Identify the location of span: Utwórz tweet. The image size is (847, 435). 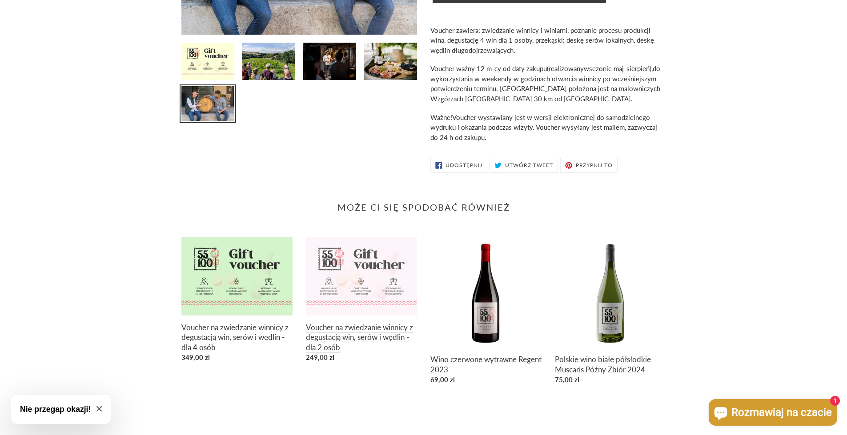
(529, 165).